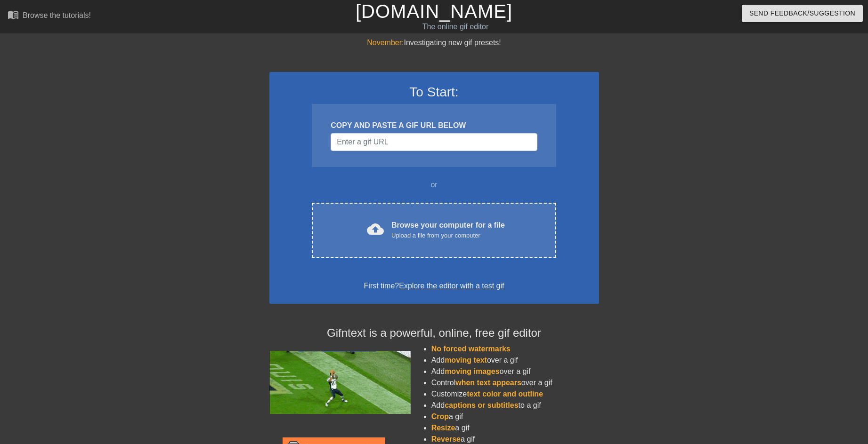 The width and height of the screenshot is (868, 444). What do you see at coordinates (455, 27) in the screenshot?
I see `div: The online gif editor` at bounding box center [455, 27].